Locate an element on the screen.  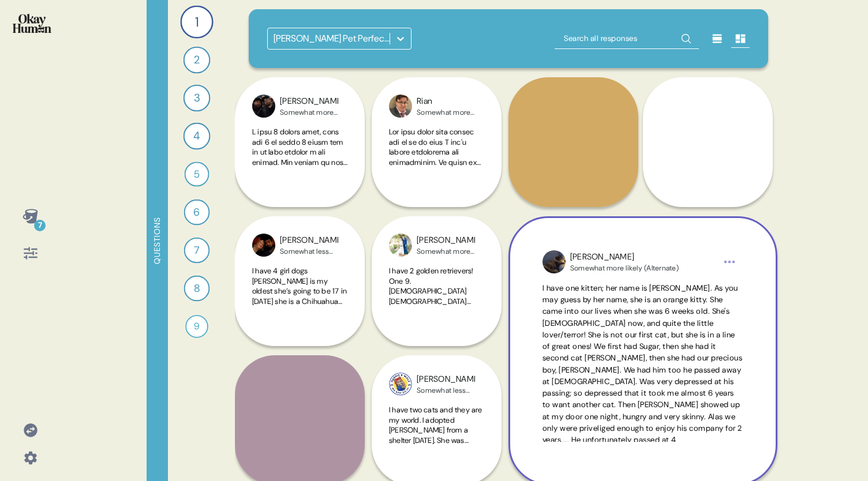
div: 1 is located at coordinates (197, 21).